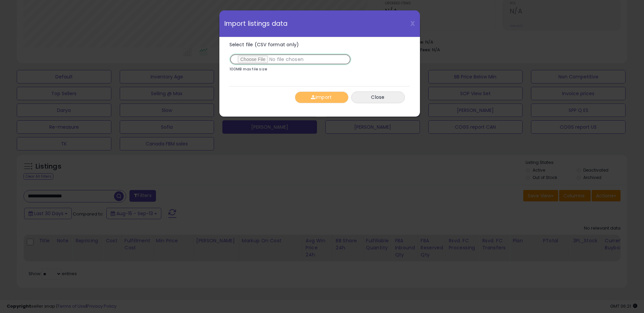 The width and height of the screenshot is (644, 313). Describe the element at coordinates (264, 45) in the screenshot. I see `span: Select file (CSV format only)` at that location.